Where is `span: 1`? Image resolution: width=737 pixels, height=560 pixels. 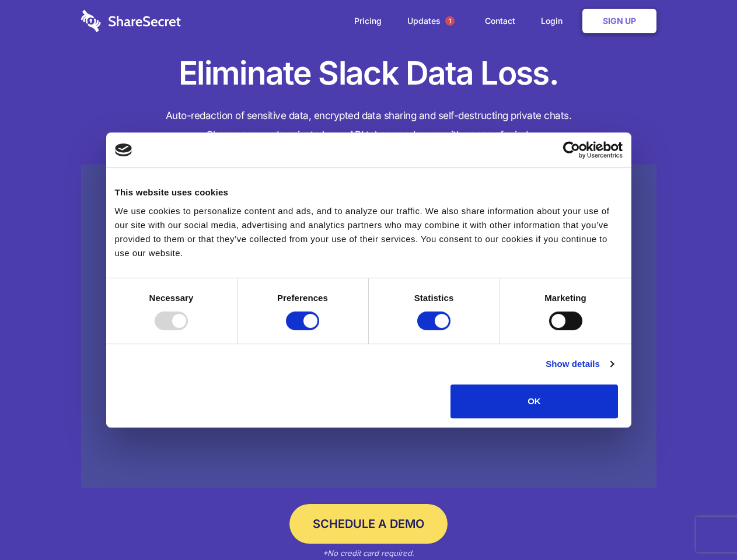
span: 1 is located at coordinates (450, 21).